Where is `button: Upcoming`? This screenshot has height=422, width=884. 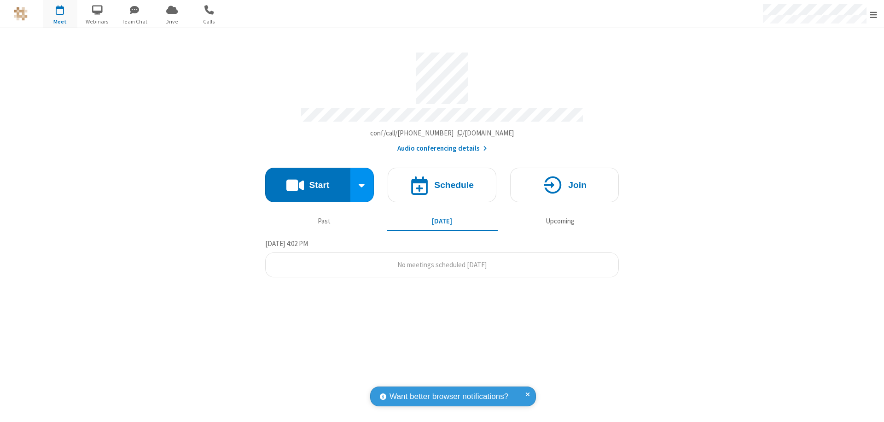
button: Upcoming is located at coordinates (560, 221).